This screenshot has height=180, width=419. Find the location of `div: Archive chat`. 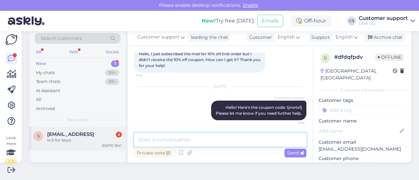

div: Archive chat is located at coordinates (385, 37).